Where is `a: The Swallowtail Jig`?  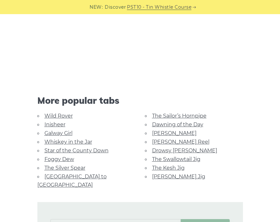 a: The Swallowtail Jig is located at coordinates (176, 159).